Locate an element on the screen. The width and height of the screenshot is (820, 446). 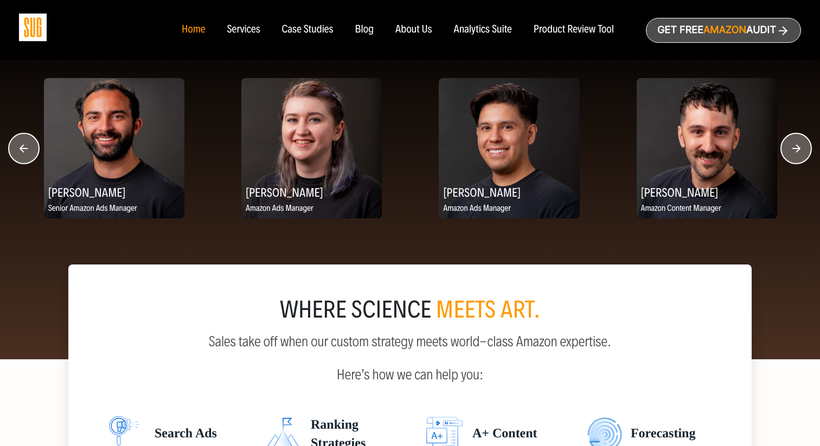
a: Case Studies is located at coordinates (308, 30).